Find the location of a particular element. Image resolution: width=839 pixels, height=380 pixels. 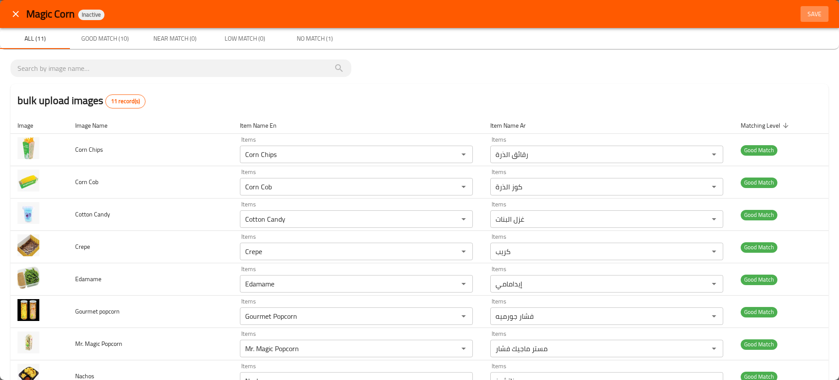

span: Magic Corn is located at coordinates (50, 14).